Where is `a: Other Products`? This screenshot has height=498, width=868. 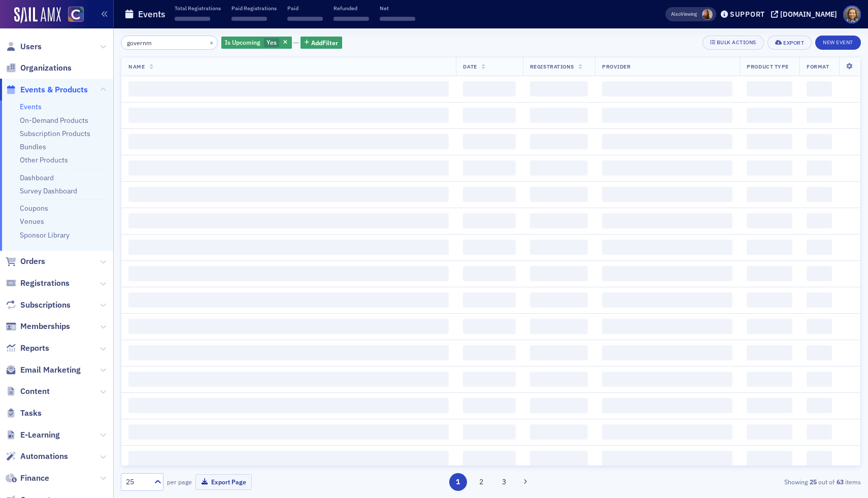
a: Other Products is located at coordinates (44, 160).